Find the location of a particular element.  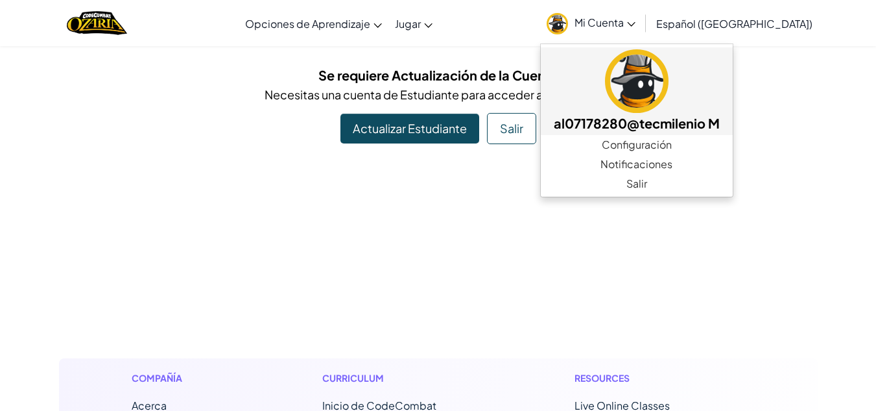

span: Mi Cuenta is located at coordinates (605, 22).